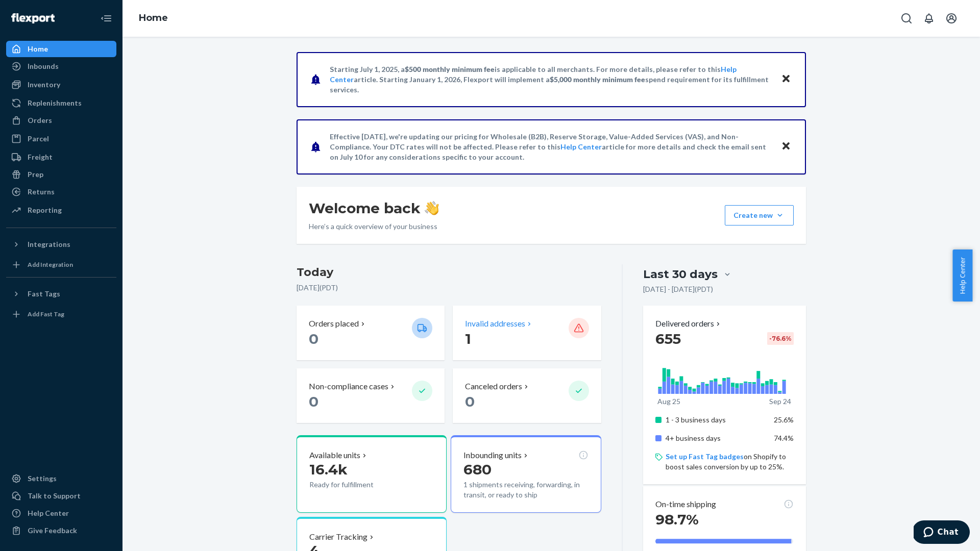 This screenshot has width=980, height=551. Describe the element at coordinates (62, 531) in the screenshot. I see `button: Give Feedback` at that location.